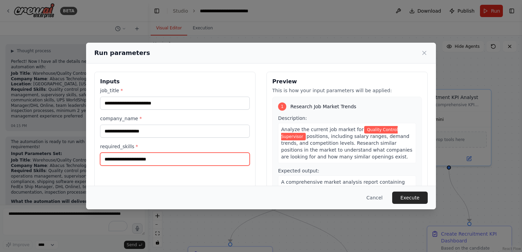 The width and height of the screenshot is (522, 252). I want to click on span: Analyze the current job market for, so click(322, 130).